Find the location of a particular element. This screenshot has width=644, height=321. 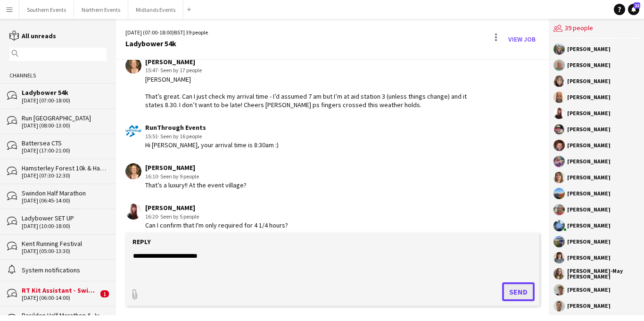

div: Swindon Half Marathon is located at coordinates (64, 193).